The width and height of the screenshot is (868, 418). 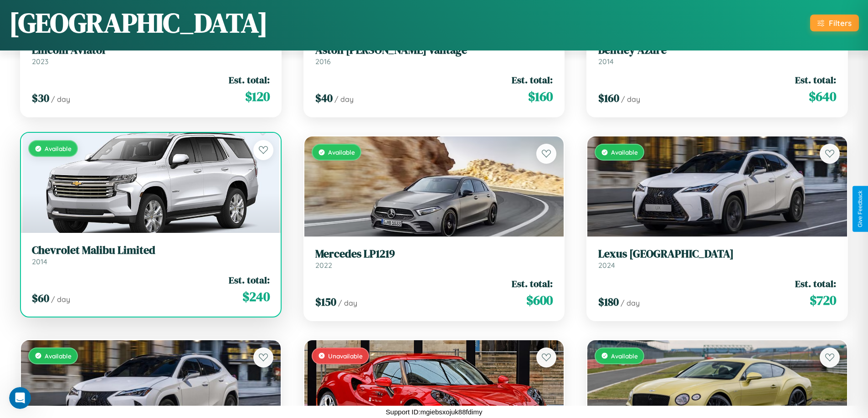 What do you see at coordinates (434, 412) in the screenshot?
I see `p: Support ID: mgiebsxojuk88fdimy` at bounding box center [434, 412].